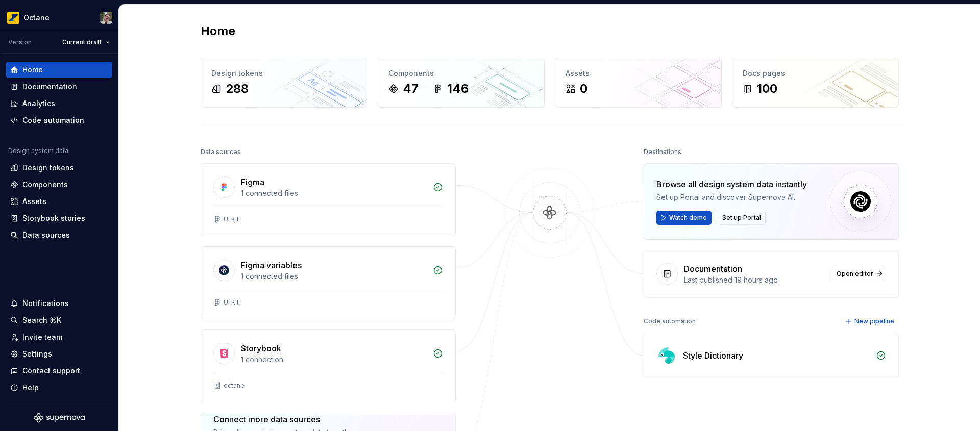 The height and width of the screenshot is (431, 980). What do you see at coordinates (59, 418) in the screenshot?
I see `a: Supernova Logo` at bounding box center [59, 418].